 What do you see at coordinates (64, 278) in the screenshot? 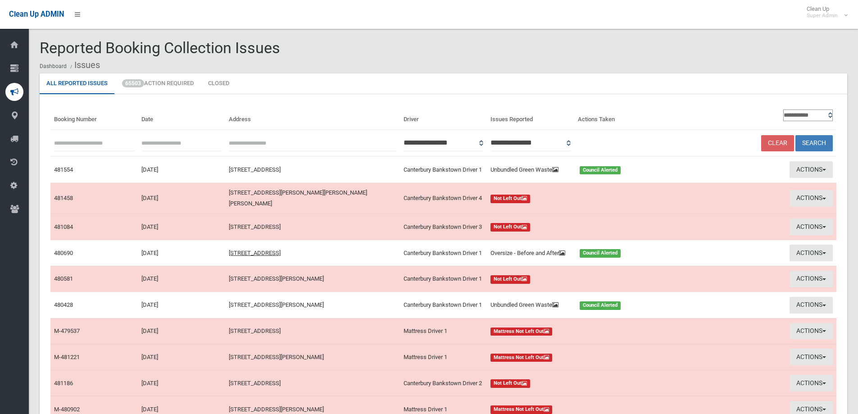
I see `a: 480581` at bounding box center [64, 278].